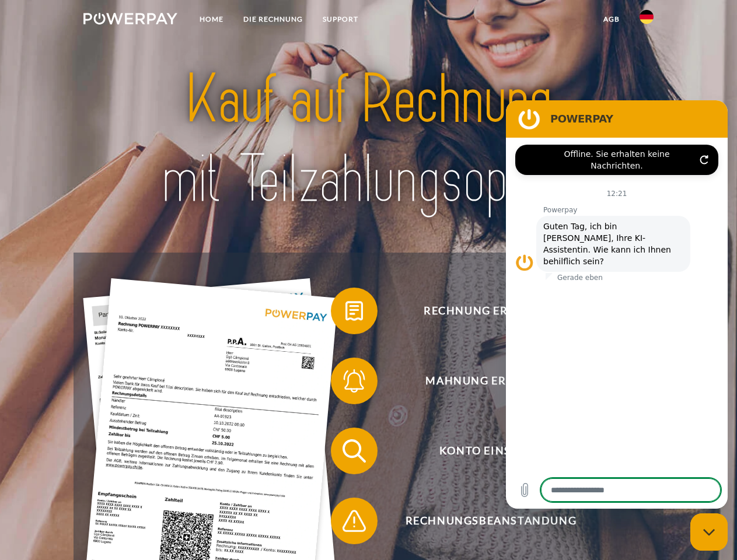 The height and width of the screenshot is (560, 737). I want to click on a: agb, so click(611, 19).